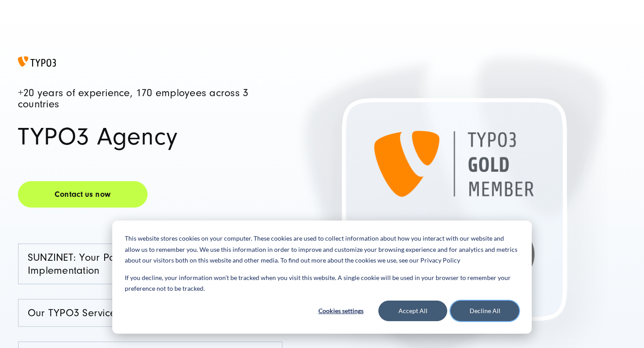  I want to click on button: Decline All, so click(485, 311).